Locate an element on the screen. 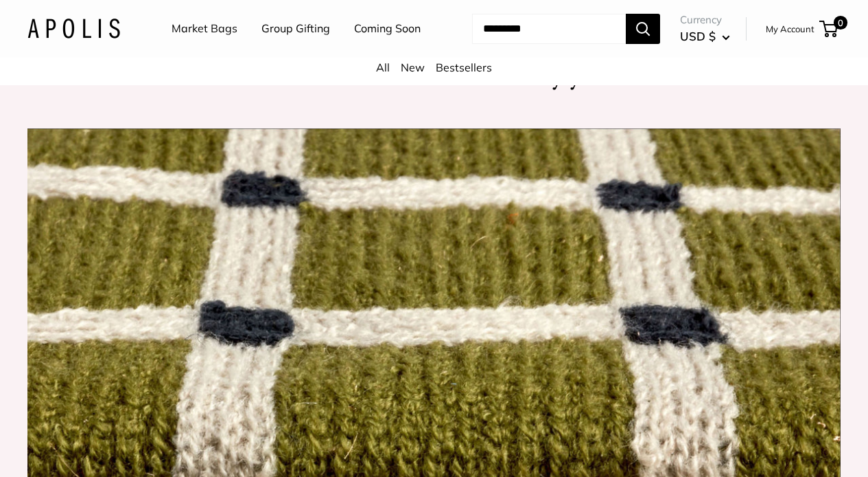 Image resolution: width=868 pixels, height=477 pixels. button: Search is located at coordinates (643, 29).